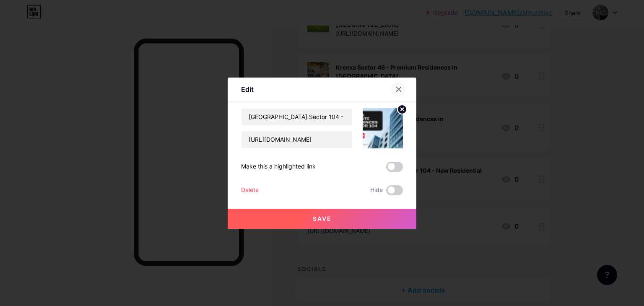 This screenshot has width=644, height=306. Describe the element at coordinates (248, 89) in the screenshot. I see `div: Edit` at that location.